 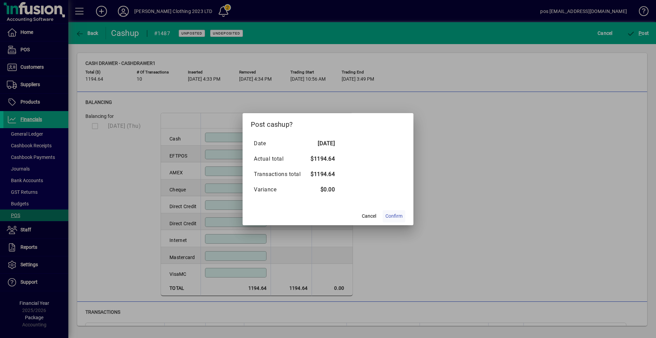 What do you see at coordinates (369, 216) in the screenshot?
I see `button: Cancel` at bounding box center [369, 216].